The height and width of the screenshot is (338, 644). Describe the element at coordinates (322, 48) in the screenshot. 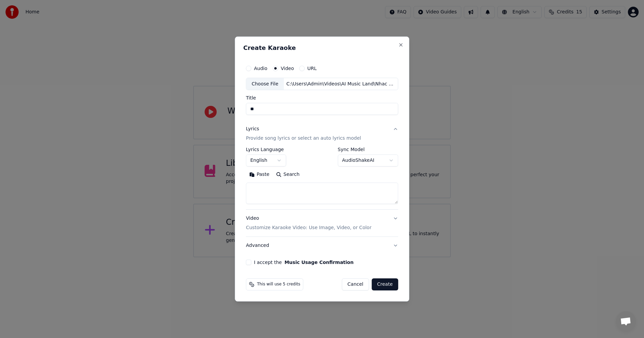

I see `h2: Create Karaoke` at that location.